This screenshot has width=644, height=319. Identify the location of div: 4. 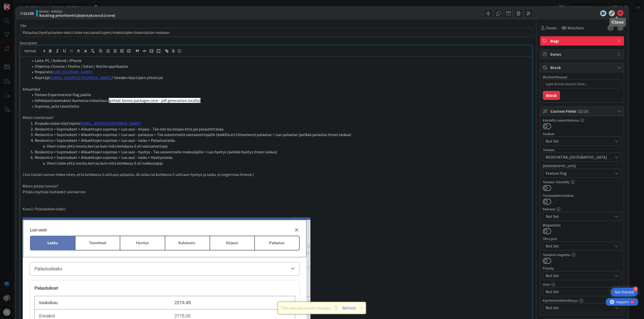
(636, 289).